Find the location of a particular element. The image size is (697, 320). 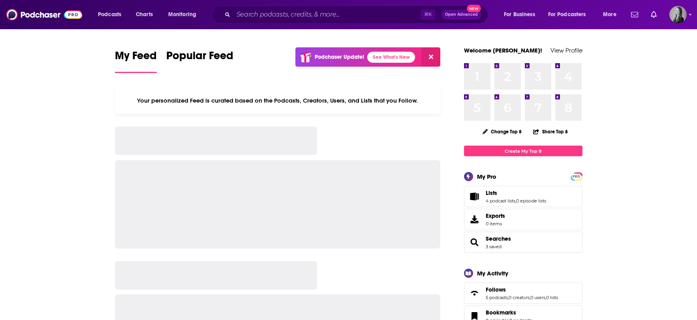

span: PRO is located at coordinates (577, 177).